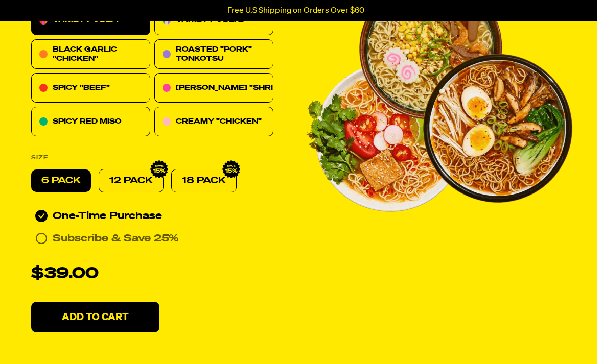  Describe the element at coordinates (95, 317) in the screenshot. I see `p: Add To Cart` at that location.